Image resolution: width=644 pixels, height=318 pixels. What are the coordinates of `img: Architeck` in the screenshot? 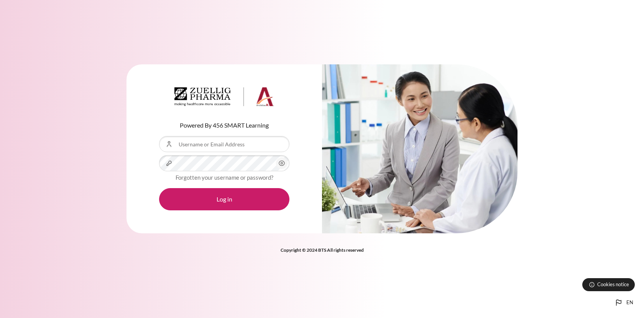 It's located at (224, 97).